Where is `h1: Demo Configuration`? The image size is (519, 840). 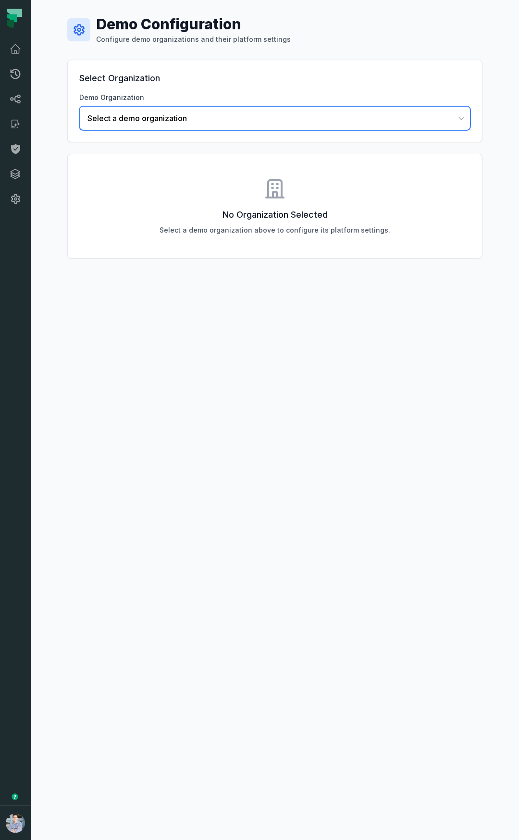
h1: Demo Configuration is located at coordinates (193, 24).